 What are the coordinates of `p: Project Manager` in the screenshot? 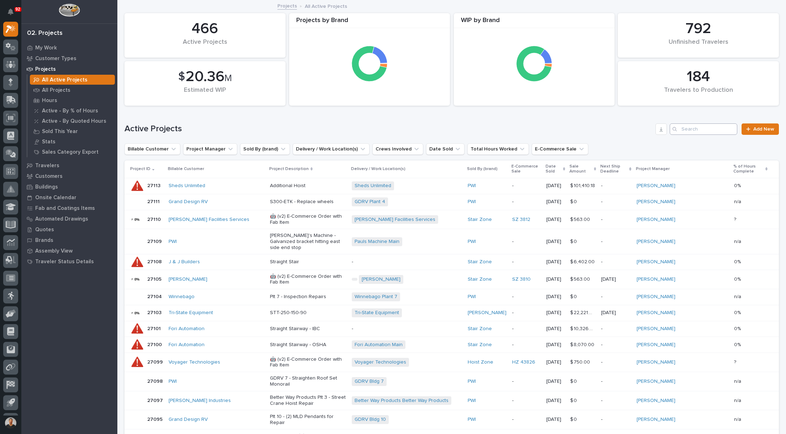 It's located at (653, 169).